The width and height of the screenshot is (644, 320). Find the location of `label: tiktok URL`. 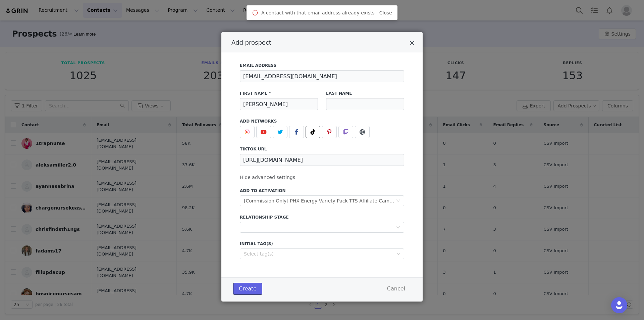

label: tiktok URL is located at coordinates (322, 149).